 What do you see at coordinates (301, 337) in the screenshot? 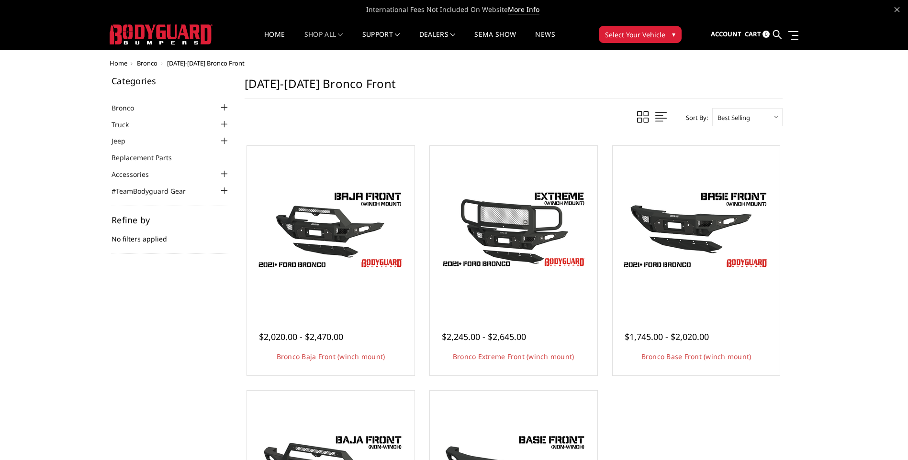
I see `span: $2,020.00 - $2,470.00` at bounding box center [301, 337].